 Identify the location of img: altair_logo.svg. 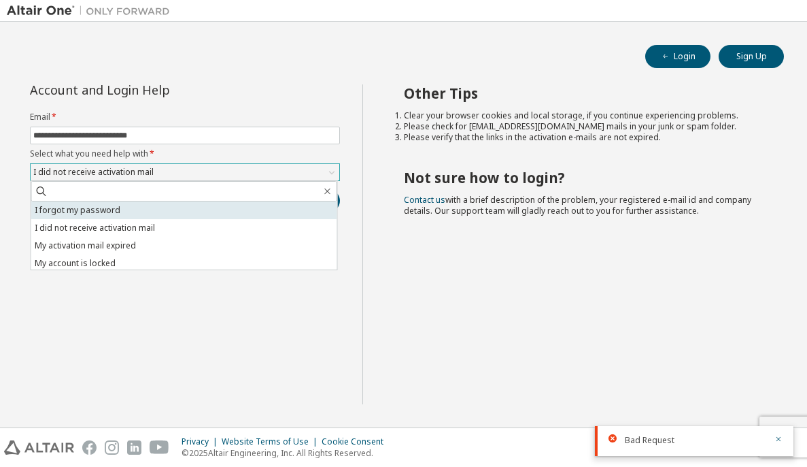
(39, 447).